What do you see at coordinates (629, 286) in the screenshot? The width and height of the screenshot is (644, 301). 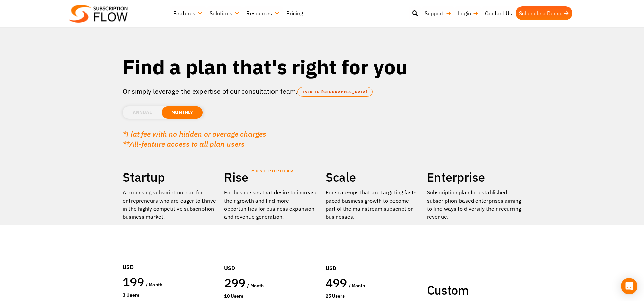 I see `div: Open Intercom Messenger` at bounding box center [629, 286].